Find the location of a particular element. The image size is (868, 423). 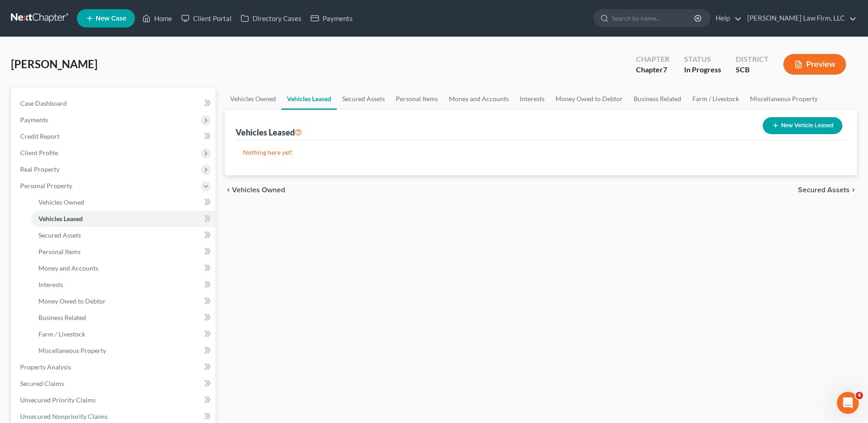

span: Real Property is located at coordinates (40, 169).